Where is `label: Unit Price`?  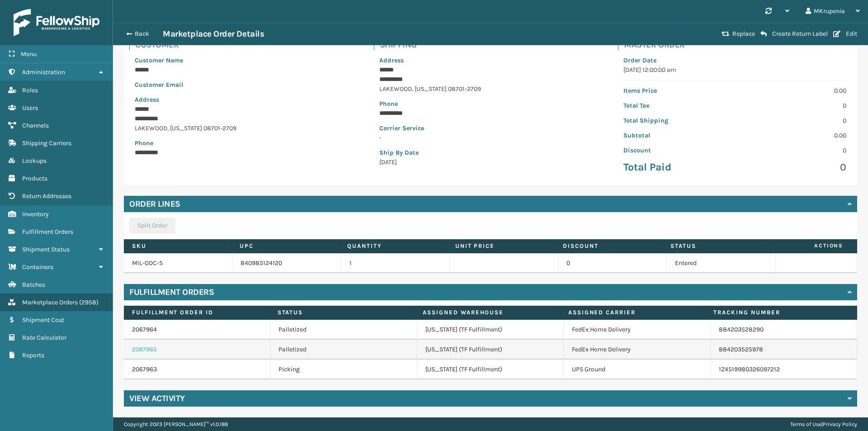
label: Unit Price is located at coordinates (501, 247).